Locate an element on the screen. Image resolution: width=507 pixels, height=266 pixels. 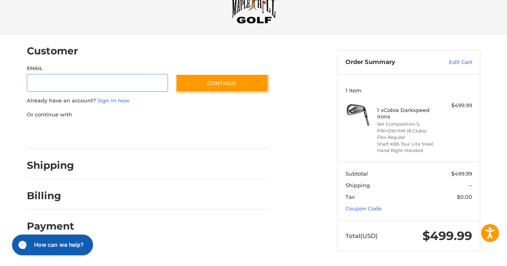
a: Coupon Code is located at coordinates (363, 209).